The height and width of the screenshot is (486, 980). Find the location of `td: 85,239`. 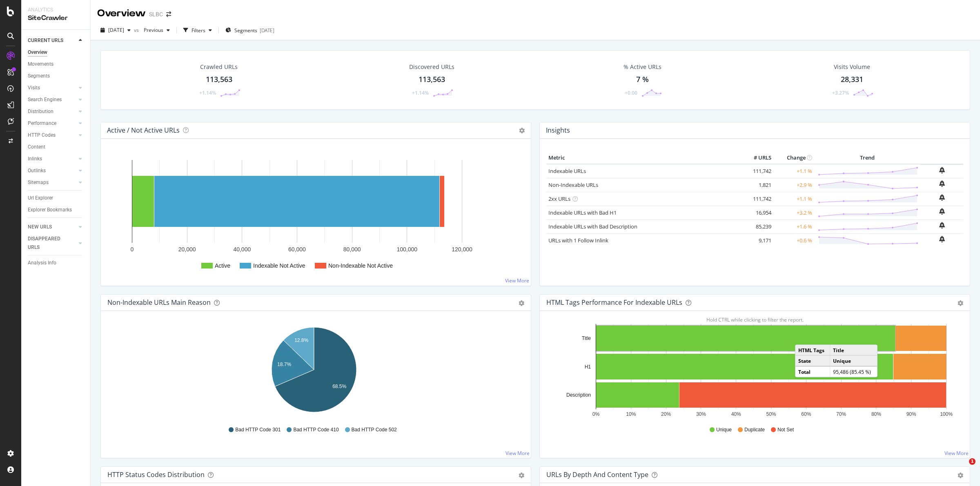

td: 85,239 is located at coordinates (757, 226).